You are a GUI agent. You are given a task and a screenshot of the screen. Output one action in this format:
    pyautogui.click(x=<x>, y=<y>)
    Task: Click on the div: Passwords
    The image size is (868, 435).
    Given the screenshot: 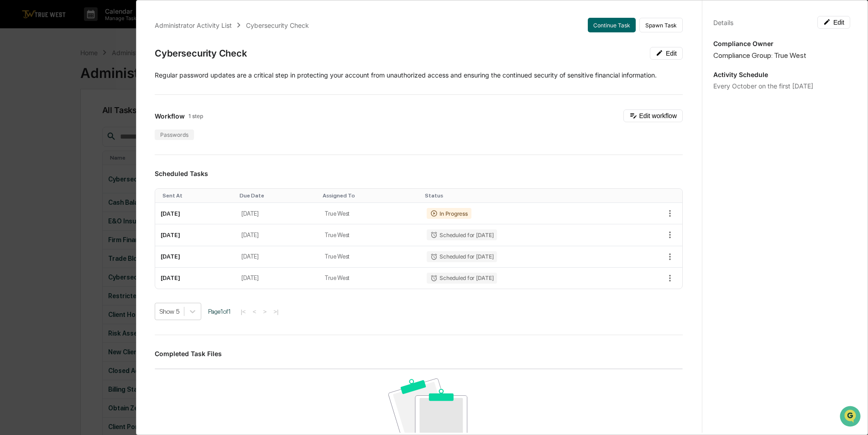 What is the action you would take?
    pyautogui.click(x=175, y=135)
    